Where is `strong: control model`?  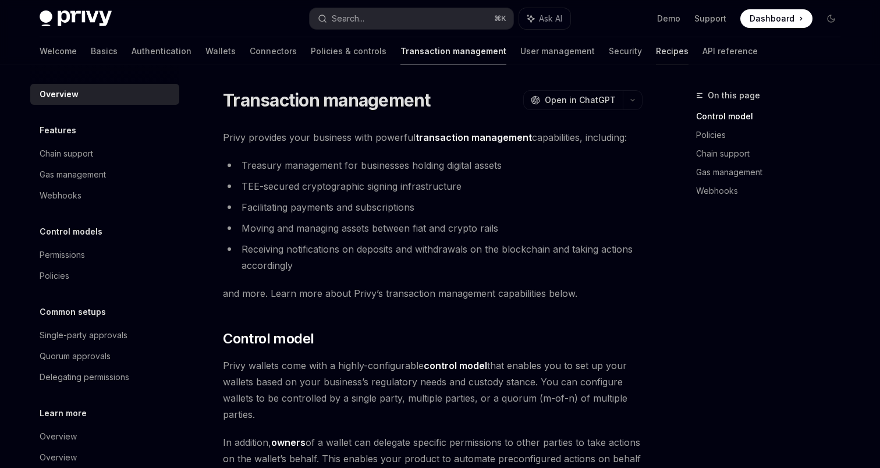
strong: control model is located at coordinates (455, 365).